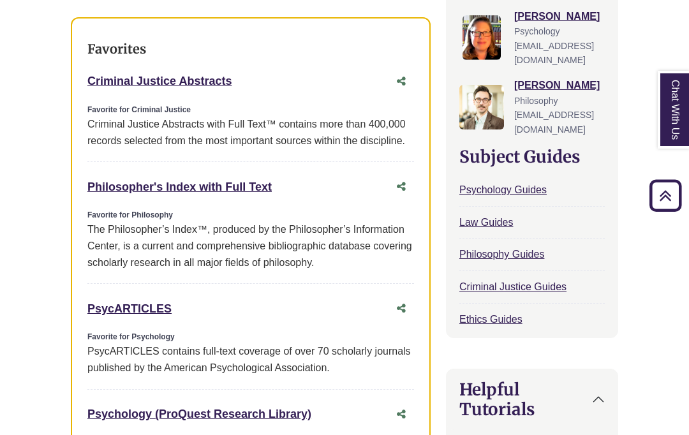 This screenshot has height=435, width=689. Describe the element at coordinates (482, 38) in the screenshot. I see `img: Jessica Moore` at that location.